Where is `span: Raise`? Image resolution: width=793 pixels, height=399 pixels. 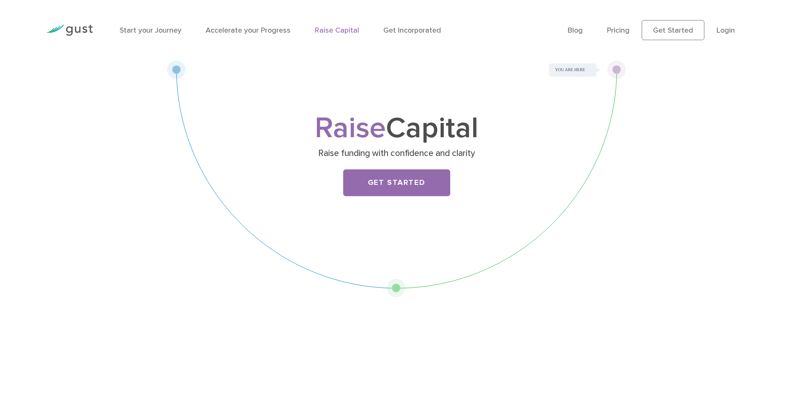
span: Raise is located at coordinates (350, 128).